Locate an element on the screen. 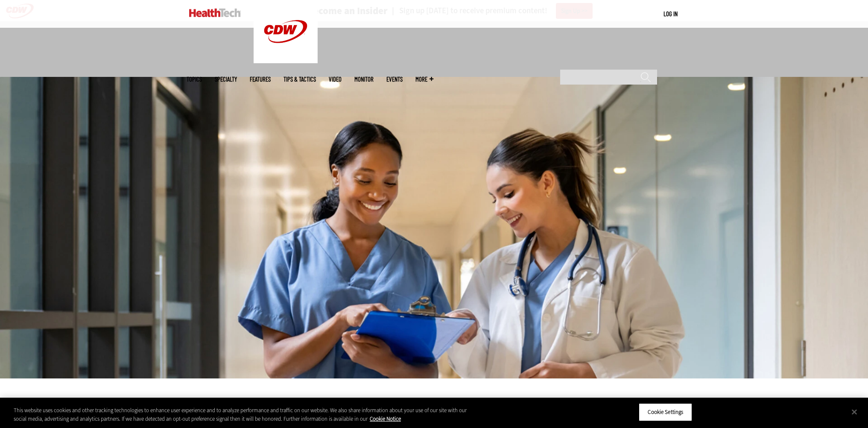 The image size is (868, 428). img: Home is located at coordinates (215, 13).